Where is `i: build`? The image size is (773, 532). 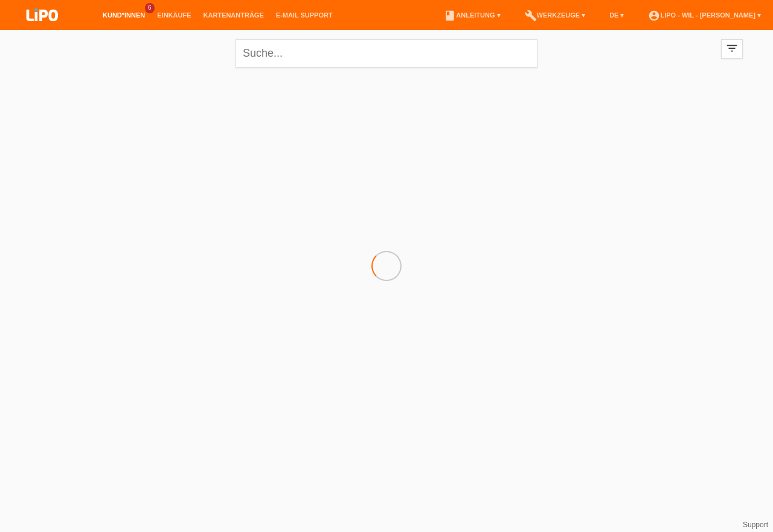 i: build is located at coordinates (531, 16).